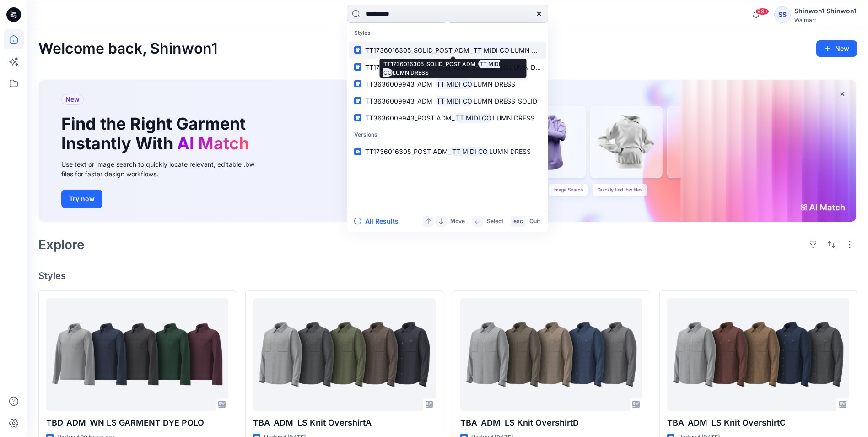 Image resolution: width=868 pixels, height=437 pixels. Describe the element at coordinates (447, 84) in the screenshot. I see `a: TT3636009943_ADM_TT MIDI COLUMN DRESS` at that location.